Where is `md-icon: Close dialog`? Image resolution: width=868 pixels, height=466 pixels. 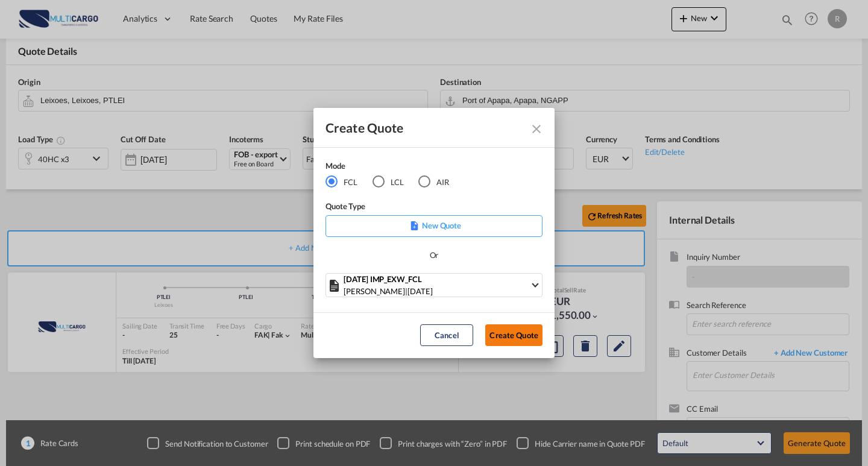 md-icon: Close dialog is located at coordinates (537, 129).